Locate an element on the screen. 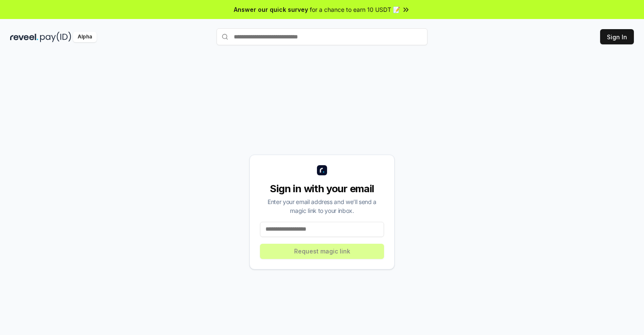 This screenshot has width=644, height=335. div: Enter your email address and we’ll send a magic link to your inbox. is located at coordinates (322, 206).